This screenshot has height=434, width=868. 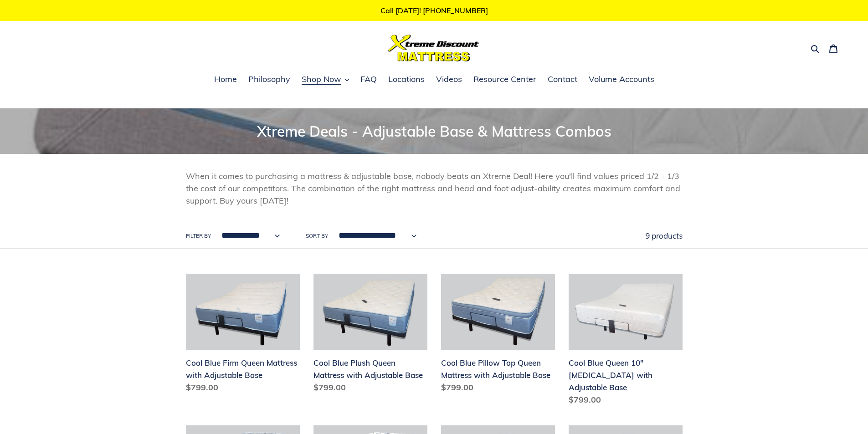 What do you see at coordinates (226, 80) in the screenshot?
I see `a: Home` at bounding box center [226, 80].